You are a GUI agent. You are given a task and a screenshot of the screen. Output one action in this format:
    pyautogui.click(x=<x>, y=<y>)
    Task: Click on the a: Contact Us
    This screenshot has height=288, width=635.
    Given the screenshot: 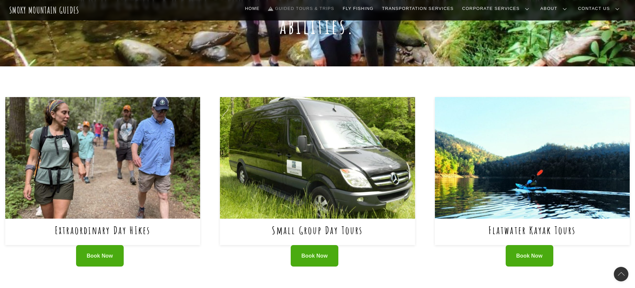 What is the action you would take?
    pyautogui.click(x=600, y=9)
    